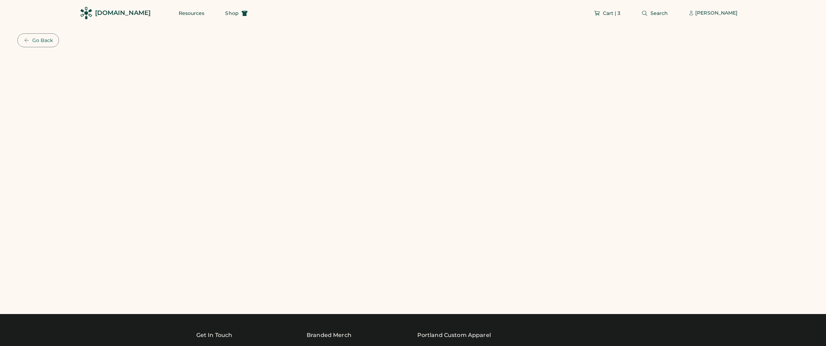 This screenshot has height=346, width=826. What do you see at coordinates (86, 13) in the screenshot?
I see `img: Rendered Logo - Screens` at bounding box center [86, 13].